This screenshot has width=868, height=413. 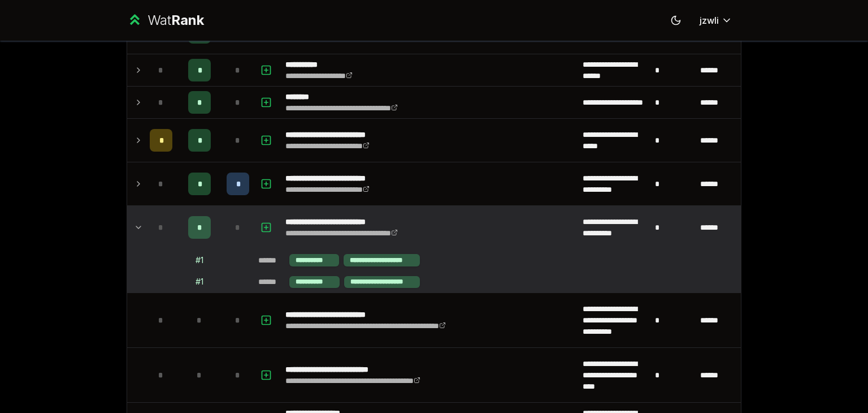 I want to click on a: WatRank, so click(x=165, y=21).